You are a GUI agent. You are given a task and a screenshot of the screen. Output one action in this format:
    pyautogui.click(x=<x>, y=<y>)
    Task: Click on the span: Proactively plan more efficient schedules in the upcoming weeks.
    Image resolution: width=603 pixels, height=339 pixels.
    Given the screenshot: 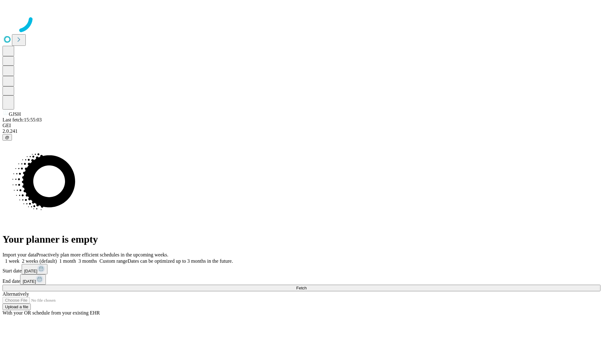 What is the action you would take?
    pyautogui.click(x=102, y=255)
    